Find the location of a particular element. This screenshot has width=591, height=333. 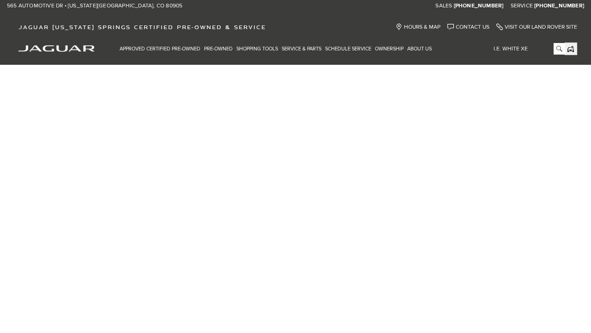

a: Contact Us is located at coordinates (468, 27).